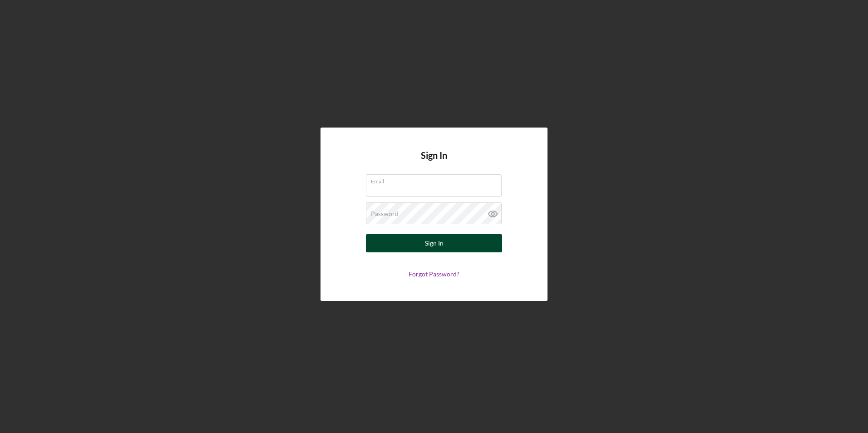  What do you see at coordinates (434, 243) in the screenshot?
I see `button: Sign In` at bounding box center [434, 243].